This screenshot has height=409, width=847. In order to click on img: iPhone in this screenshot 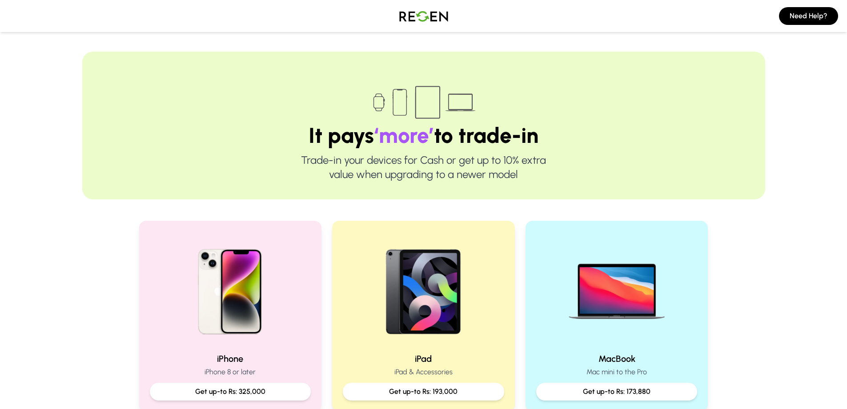, I will do `click(230, 288)`.